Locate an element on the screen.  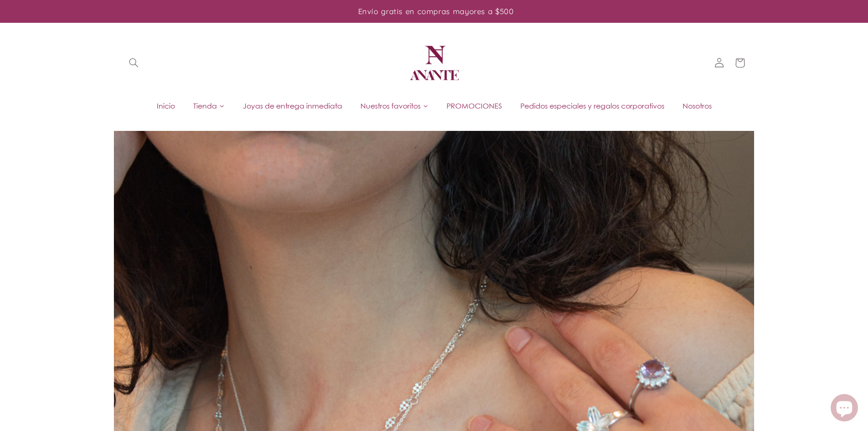
span: Nosotros is located at coordinates (697, 106).